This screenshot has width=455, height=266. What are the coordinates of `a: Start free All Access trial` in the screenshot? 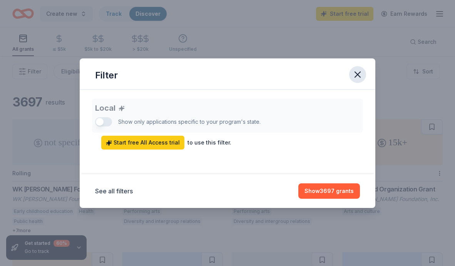 It's located at (143, 143).